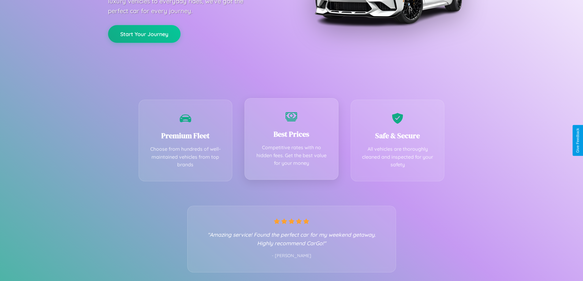 Image resolution: width=583 pixels, height=281 pixels. What do you see at coordinates (398, 136) in the screenshot?
I see `h3: Safe & Secure` at bounding box center [398, 136].